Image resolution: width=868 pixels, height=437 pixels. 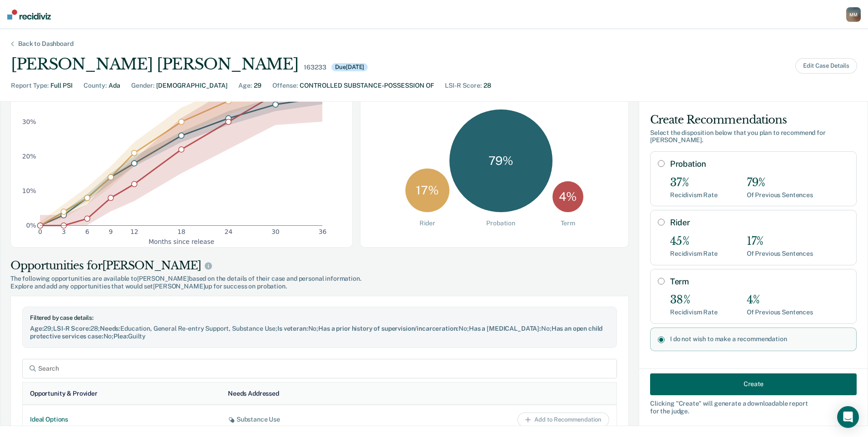 I want to click on div: 4%, so click(x=780, y=300).